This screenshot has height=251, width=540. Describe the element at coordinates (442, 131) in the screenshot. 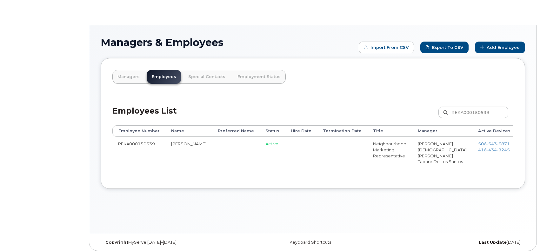

I see `th: Manager` at that location.